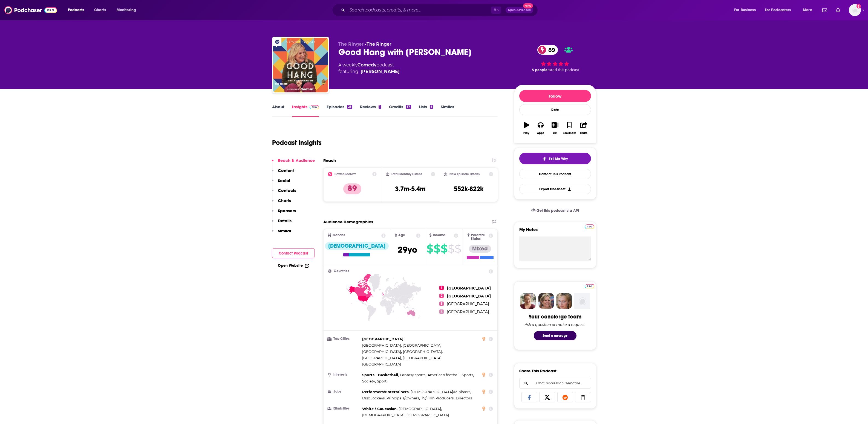  What do you see at coordinates (31, 10) in the screenshot?
I see `a: Podchaser - Follow, Share and Rate Podcasts` at bounding box center [31, 10].